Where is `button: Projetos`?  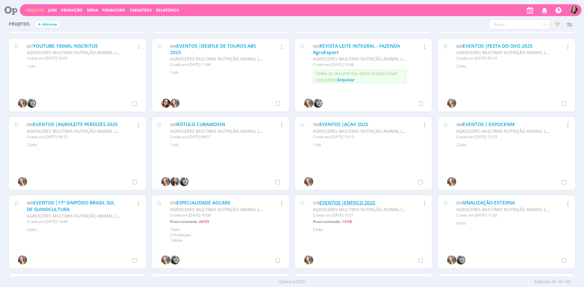
button: Projetos is located at coordinates (34, 10).